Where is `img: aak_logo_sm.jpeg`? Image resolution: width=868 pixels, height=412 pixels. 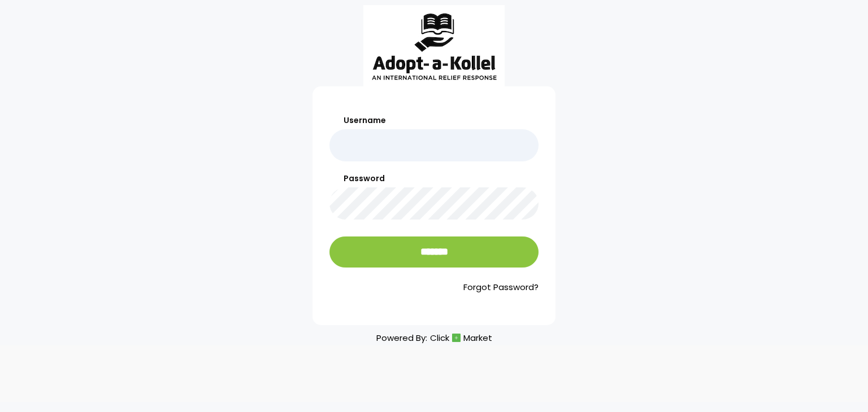
img: aak_logo_sm.jpeg is located at coordinates (434, 46).